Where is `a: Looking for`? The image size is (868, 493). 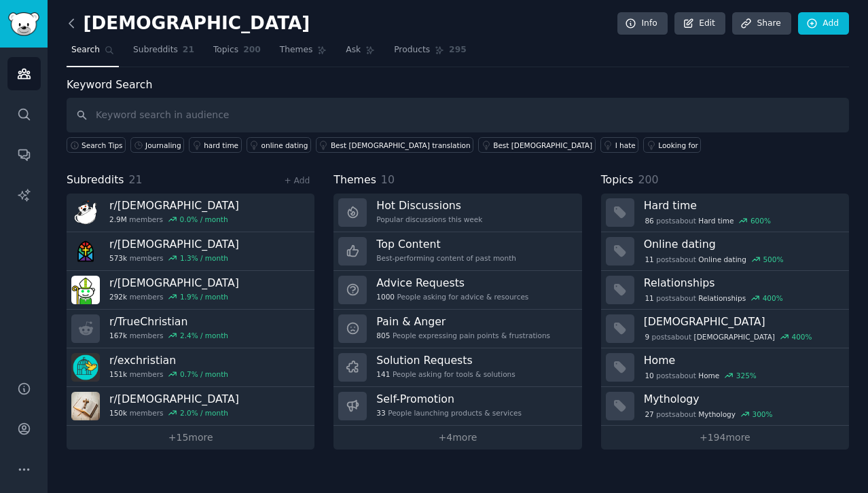
a: Looking for is located at coordinates (672, 145).